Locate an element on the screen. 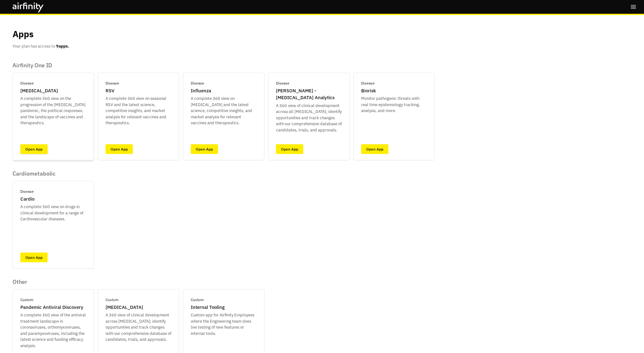  p: Apps is located at coordinates (23, 34).